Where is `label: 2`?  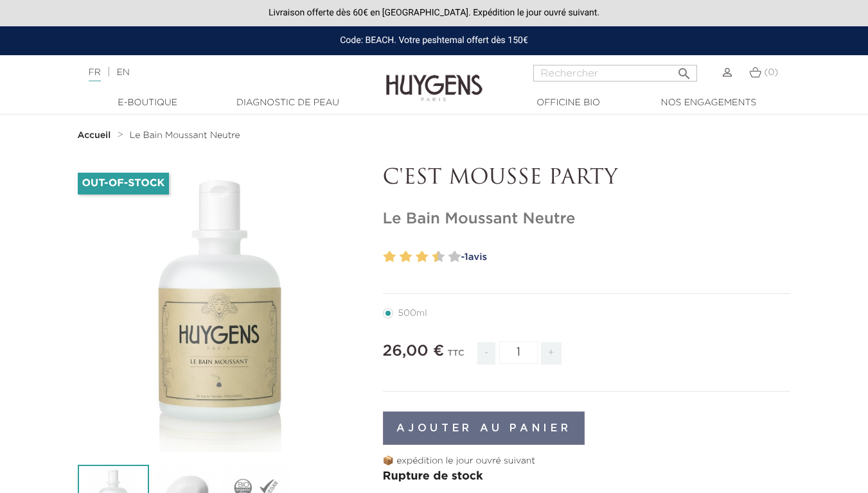 label: 2 is located at coordinates (391, 257).